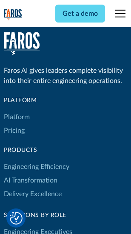  Describe the element at coordinates (119, 14) in the screenshot. I see `div: menu` at that location.